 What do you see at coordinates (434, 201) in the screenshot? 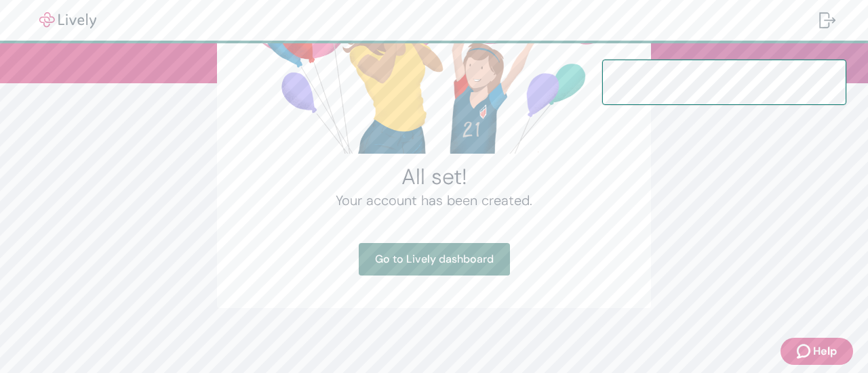
I see `h4: Your account has been created.` at bounding box center [434, 201].